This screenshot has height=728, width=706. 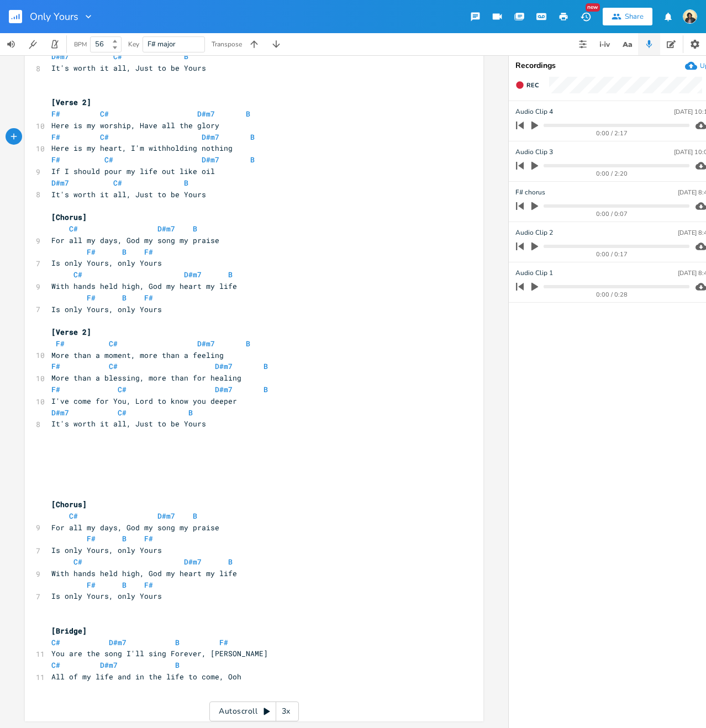 I want to click on div: 0:00 / 0:17, so click(x=612, y=254).